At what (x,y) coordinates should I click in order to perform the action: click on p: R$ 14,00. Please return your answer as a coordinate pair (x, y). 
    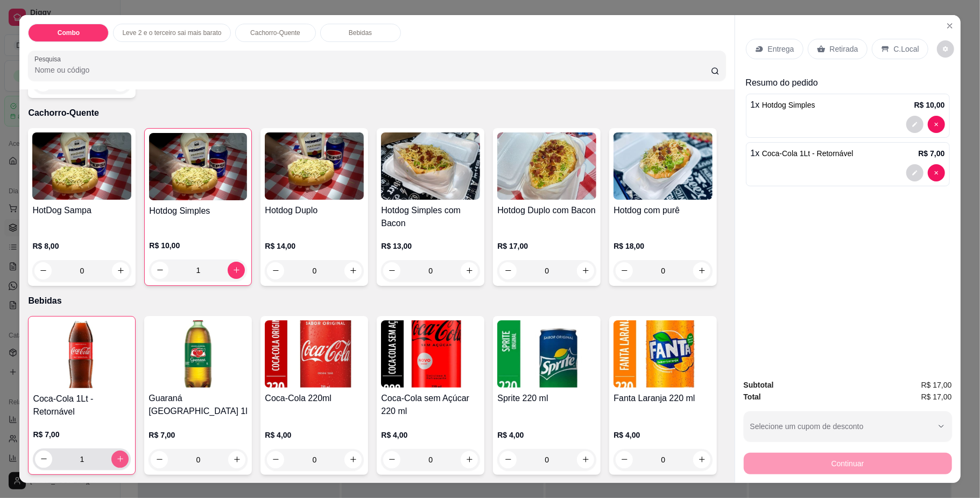
    Looking at the image, I should click on (314, 246).